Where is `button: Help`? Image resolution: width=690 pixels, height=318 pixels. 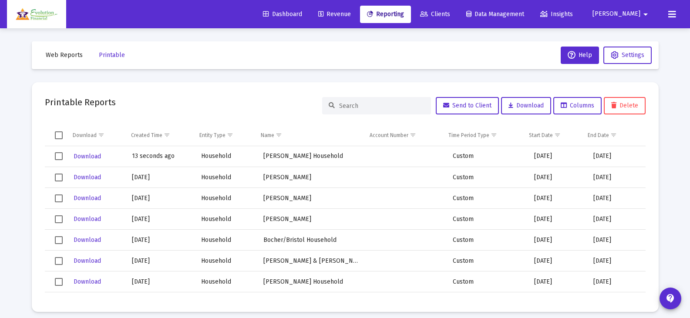
button: Help is located at coordinates (580, 55).